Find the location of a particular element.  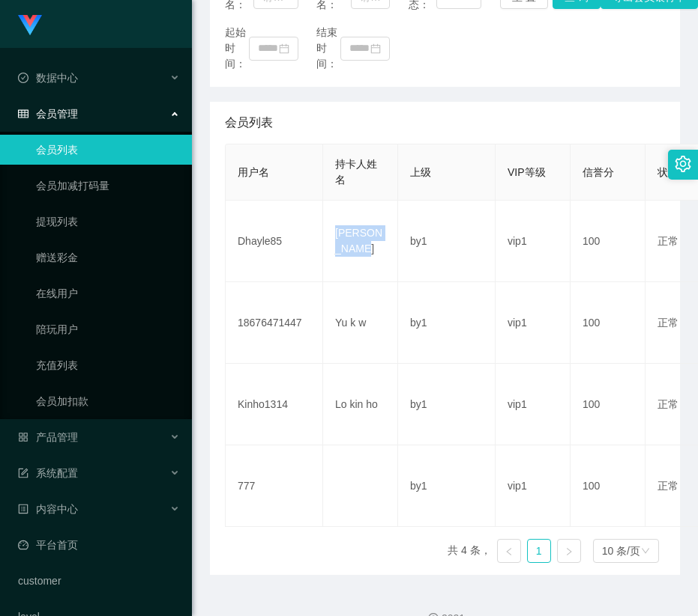

span: VIP等级 is located at coordinates (526, 172).